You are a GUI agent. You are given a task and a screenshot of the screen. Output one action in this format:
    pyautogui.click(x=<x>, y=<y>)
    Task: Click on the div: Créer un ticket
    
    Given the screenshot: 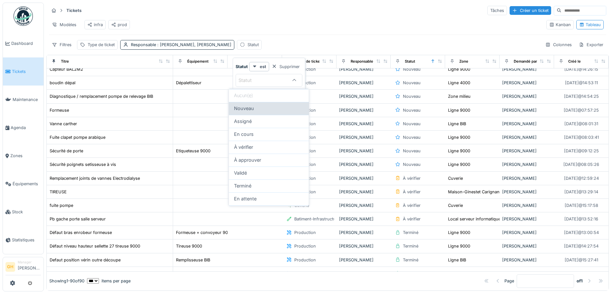 What is the action you would take?
    pyautogui.click(x=530, y=10)
    